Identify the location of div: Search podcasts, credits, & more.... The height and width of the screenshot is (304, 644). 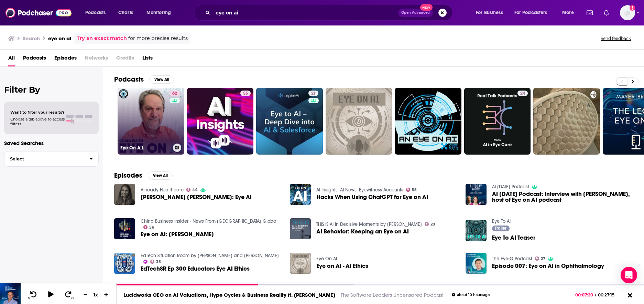
(330, 13).